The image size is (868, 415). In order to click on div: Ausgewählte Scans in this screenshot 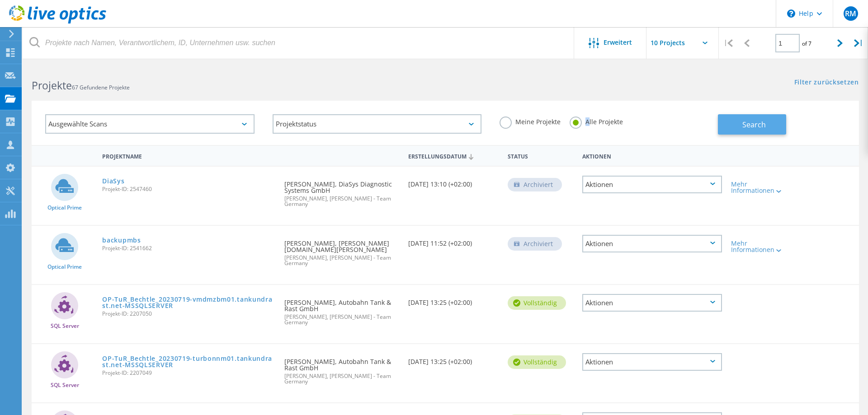, I will do `click(150, 124)`.